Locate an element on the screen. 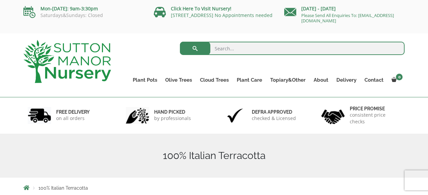 This screenshot has width=428, height=195. img: 3.jpg is located at coordinates (235, 116).